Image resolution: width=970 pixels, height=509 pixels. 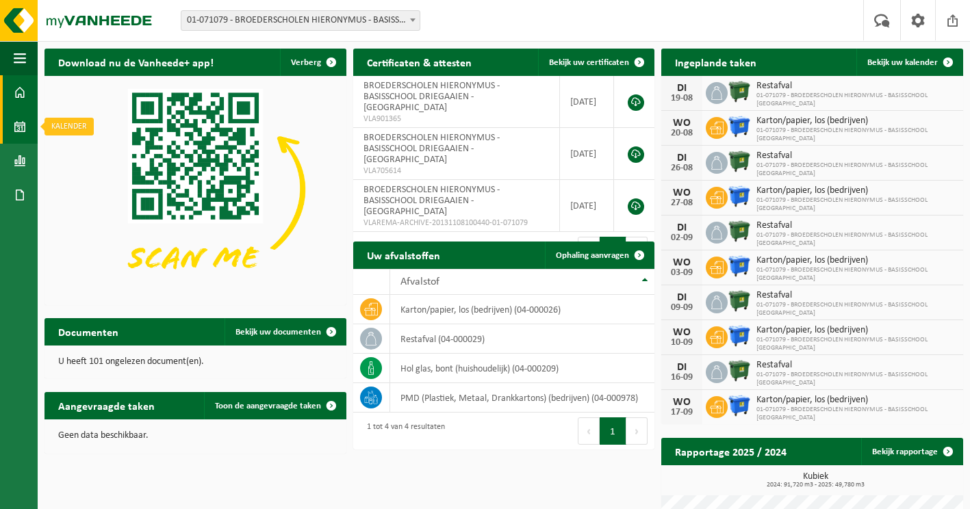 What do you see at coordinates (682, 413) in the screenshot?
I see `div: 17-09` at bounding box center [682, 413].